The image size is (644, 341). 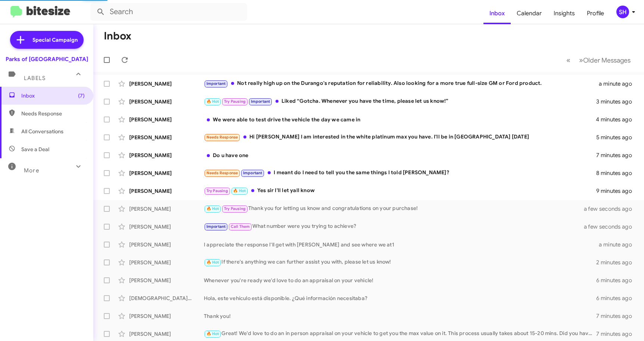 What do you see at coordinates (616, 263) in the screenshot?
I see `div: 2 minutes ago` at bounding box center [616, 263].